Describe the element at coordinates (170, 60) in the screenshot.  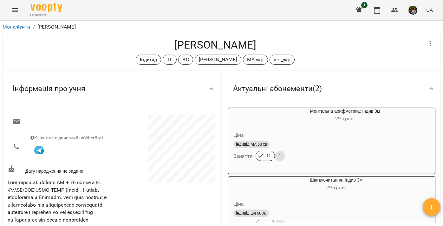
I see `p: ТГ` at that location.